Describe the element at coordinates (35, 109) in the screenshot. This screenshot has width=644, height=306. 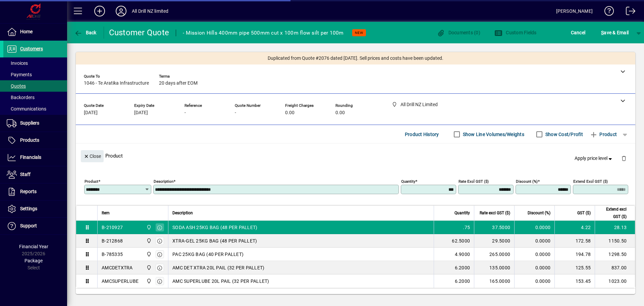
I see `a: Communications` at that location.